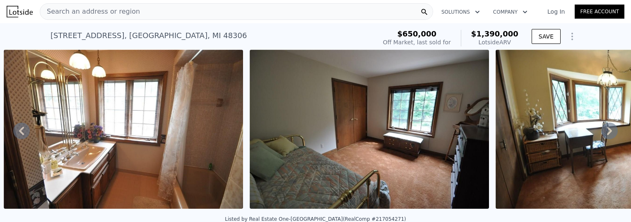  What do you see at coordinates (494, 42) in the screenshot?
I see `div: Lotside ARV` at bounding box center [494, 42].